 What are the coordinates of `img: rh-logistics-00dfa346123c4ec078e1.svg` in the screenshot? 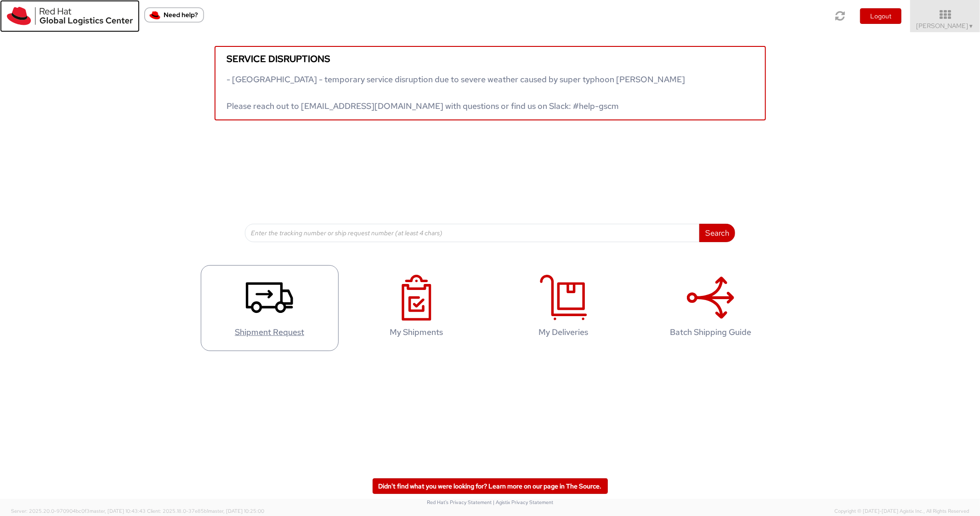 It's located at (70, 16).